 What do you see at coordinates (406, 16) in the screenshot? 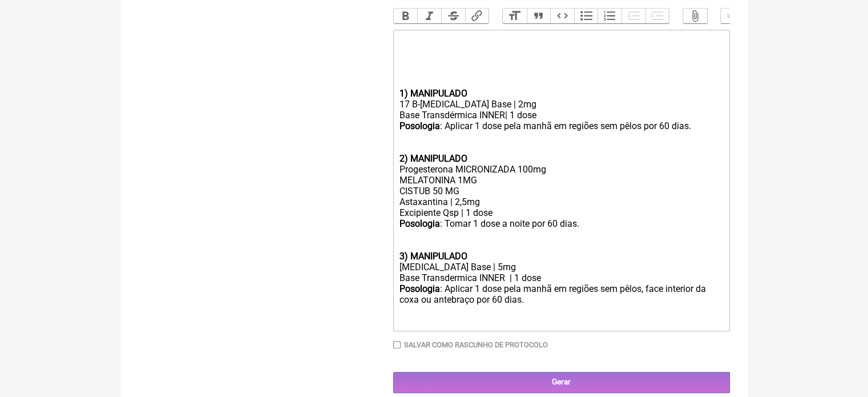
I see `button: Bold` at bounding box center [406, 16].